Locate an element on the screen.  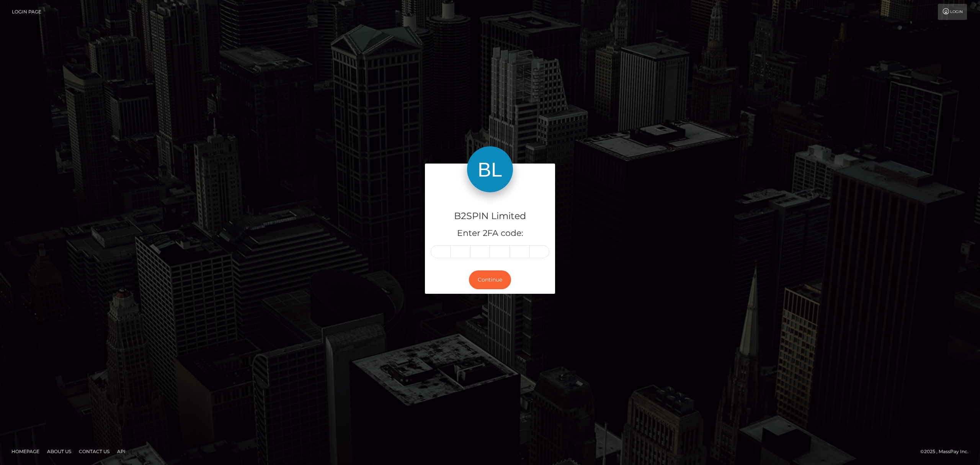
a: Contact Us is located at coordinates (94, 451).